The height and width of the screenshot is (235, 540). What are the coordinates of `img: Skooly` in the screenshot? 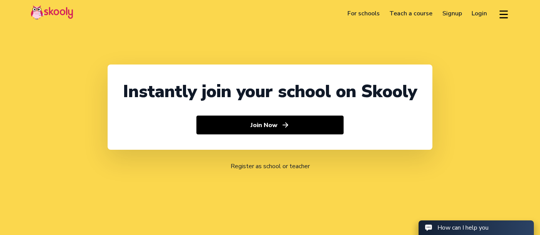 It's located at (52, 12).